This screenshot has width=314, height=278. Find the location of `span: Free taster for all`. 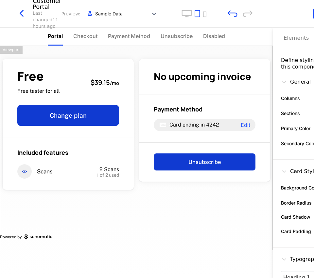

span: Free taster for all is located at coordinates (39, 91).